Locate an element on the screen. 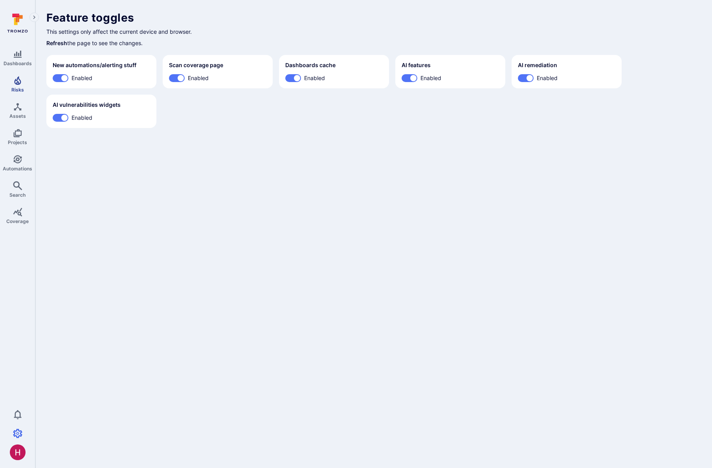 This screenshot has width=712, height=468. h1: Feature toggles is located at coordinates (374, 18).